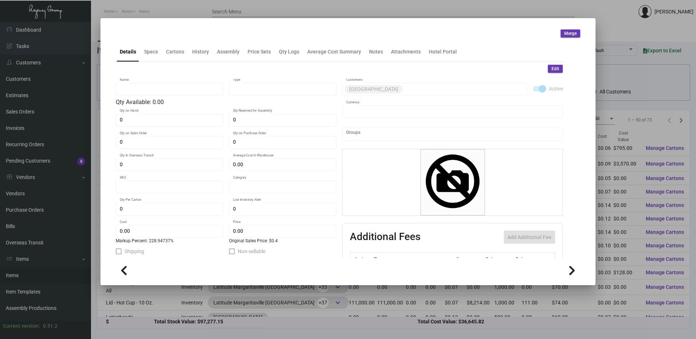 The width and height of the screenshot is (696, 339). Describe the element at coordinates (555, 69) in the screenshot. I see `button: Edit` at that location.